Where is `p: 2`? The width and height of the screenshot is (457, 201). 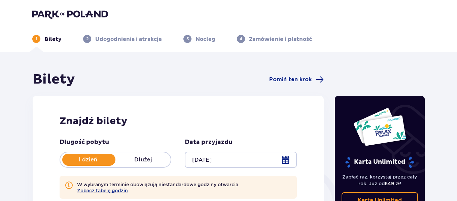 p: 2 is located at coordinates (87, 39).